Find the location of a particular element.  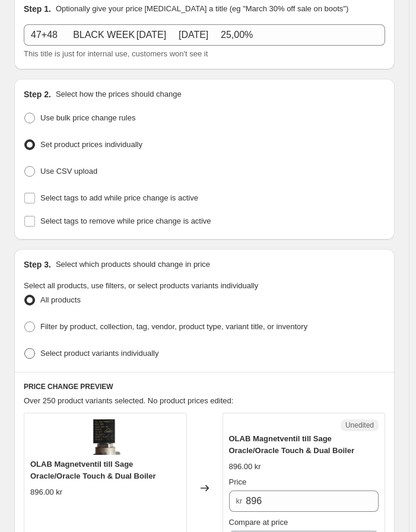

input: 30% off holiday sale is located at coordinates (204, 35).